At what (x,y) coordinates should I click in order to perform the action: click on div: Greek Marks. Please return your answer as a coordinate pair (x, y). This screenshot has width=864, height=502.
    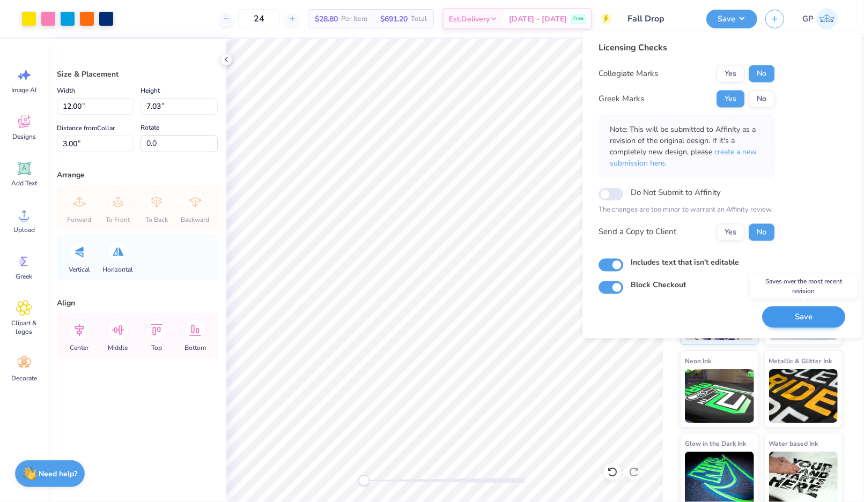
    Looking at the image, I should click on (621, 99).